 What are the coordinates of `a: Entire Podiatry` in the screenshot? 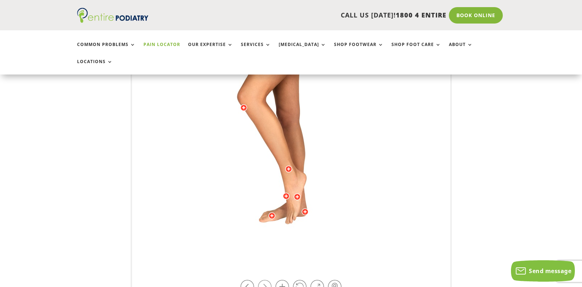 It's located at (113, 21).